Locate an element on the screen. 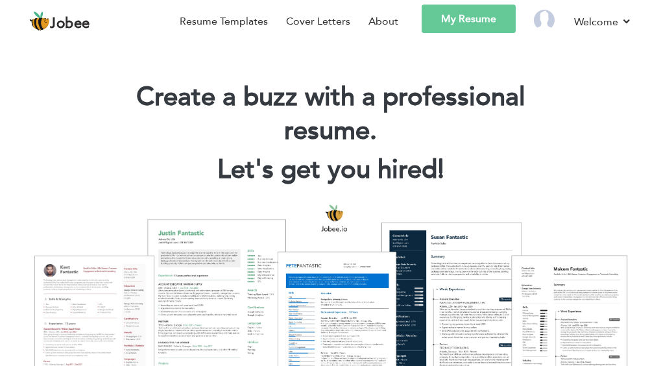 This screenshot has height=366, width=661. span: get you hired! is located at coordinates (363, 169).